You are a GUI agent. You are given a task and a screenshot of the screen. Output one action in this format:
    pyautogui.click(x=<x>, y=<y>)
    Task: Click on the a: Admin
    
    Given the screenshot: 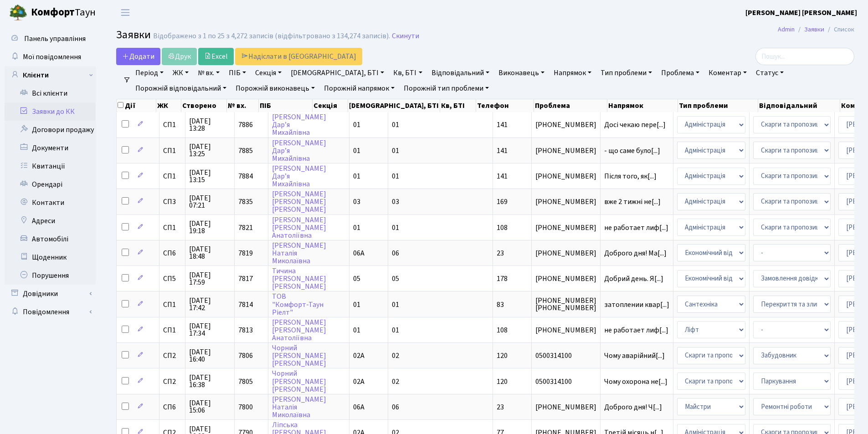 What is the action you would take?
    pyautogui.click(x=786, y=29)
    